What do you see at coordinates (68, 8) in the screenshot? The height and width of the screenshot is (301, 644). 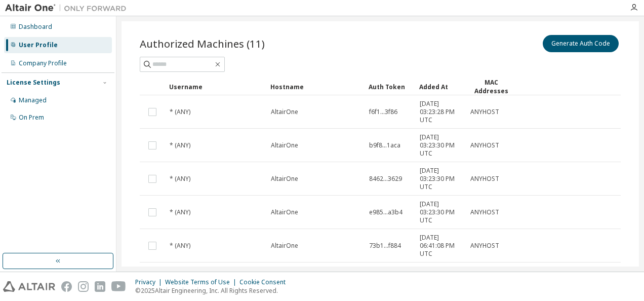 I see `img: Altair One` at bounding box center [68, 8].